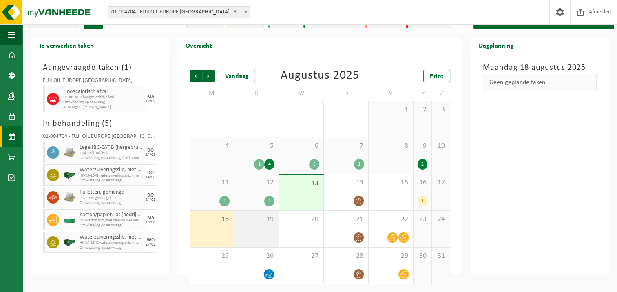 This screenshot has height=292, width=617. I want to click on span: 16, so click(422, 183).